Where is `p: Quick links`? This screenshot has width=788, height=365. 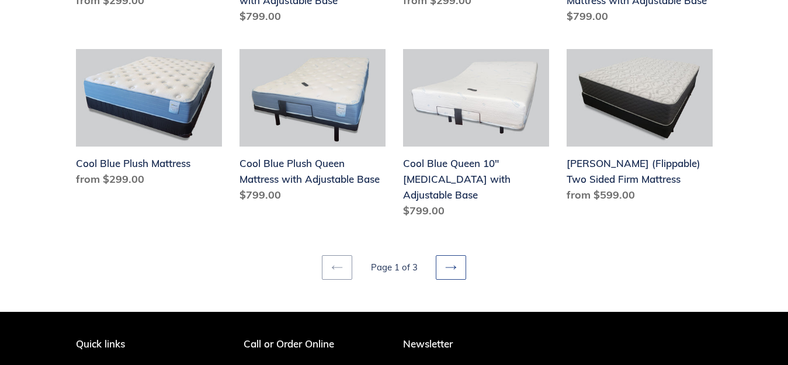 p: Quick links is located at coordinates (136, 344).